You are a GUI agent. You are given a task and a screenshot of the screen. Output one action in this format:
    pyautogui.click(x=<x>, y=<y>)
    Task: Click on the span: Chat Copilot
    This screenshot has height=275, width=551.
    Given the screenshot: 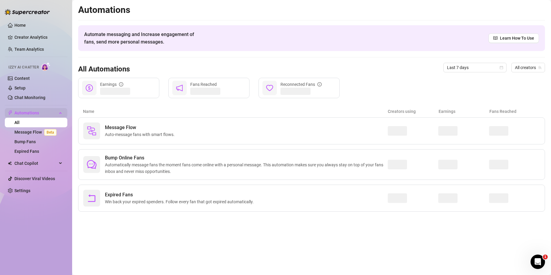 What is the action you would take?
    pyautogui.click(x=36, y=164)
    